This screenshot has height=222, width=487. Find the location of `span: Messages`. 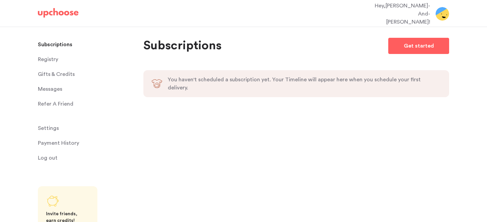

span: Messages is located at coordinates (50, 89).